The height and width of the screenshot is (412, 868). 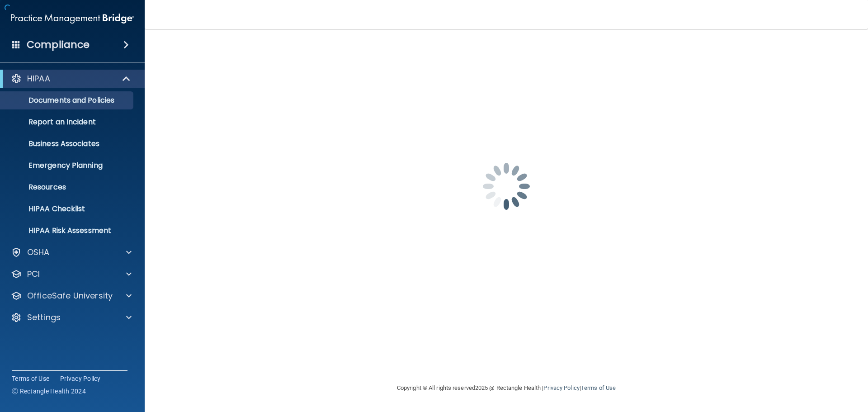 I want to click on a: HIPAA, so click(x=71, y=79).